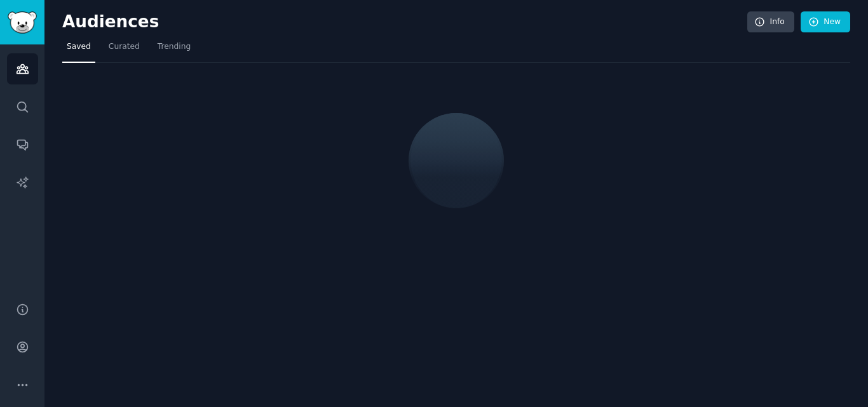 Image resolution: width=868 pixels, height=407 pixels. I want to click on a: Info, so click(771, 23).